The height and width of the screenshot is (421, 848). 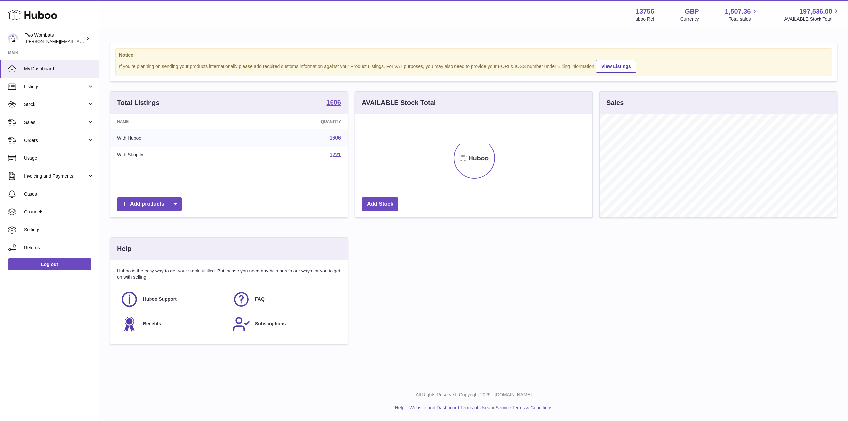 I want to click on h3: Total Listings, so click(x=138, y=103).